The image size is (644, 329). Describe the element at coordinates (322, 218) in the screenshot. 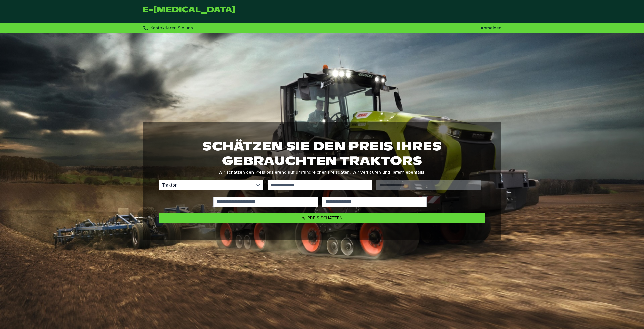

I see `button: Preis schätzen` at that location.